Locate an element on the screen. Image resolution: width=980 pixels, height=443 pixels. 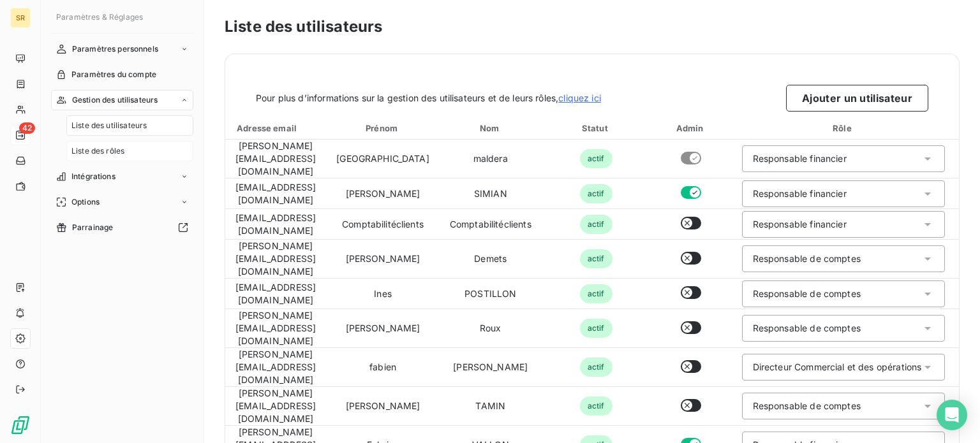
div: Statut is located at coordinates (596, 129).